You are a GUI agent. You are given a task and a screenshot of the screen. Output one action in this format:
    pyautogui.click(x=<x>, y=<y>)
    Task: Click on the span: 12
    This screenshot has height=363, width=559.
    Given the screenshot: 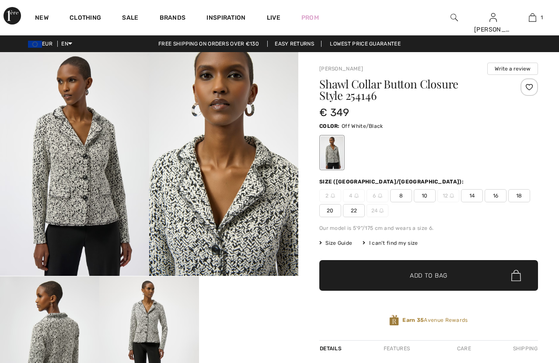 What is the action you would take?
    pyautogui.click(x=448, y=196)
    